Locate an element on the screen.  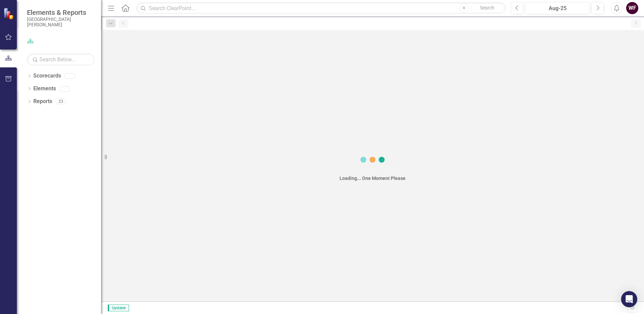
span: Elements & Reports is located at coordinates (61, 13).